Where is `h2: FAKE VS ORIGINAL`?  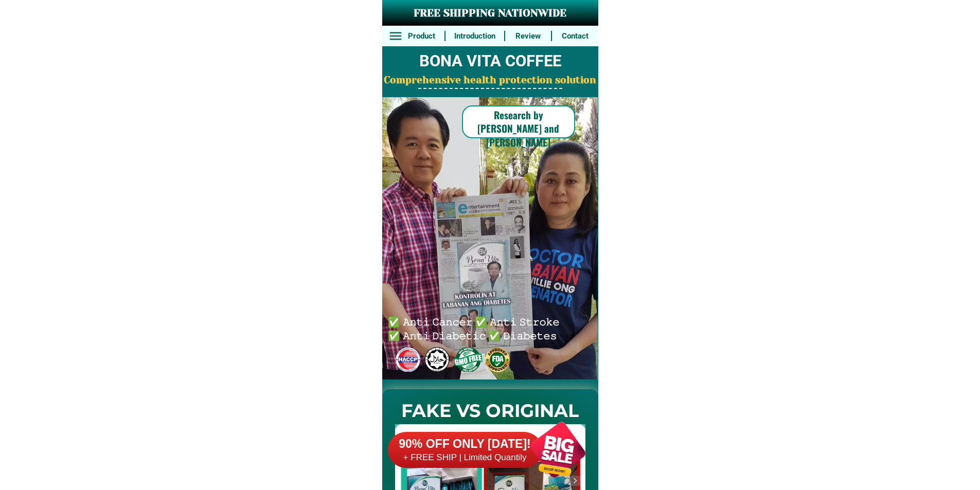 h2: FAKE VS ORIGINAL is located at coordinates (490, 411).